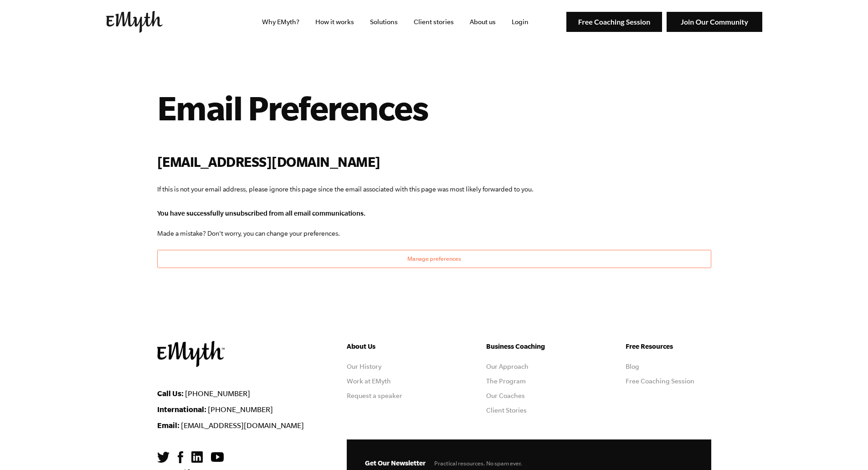 This screenshot has height=470, width=868. What do you see at coordinates (434, 213) in the screenshot?
I see `div: You have successfully unsubscribed from all email communications.` at bounding box center [434, 213].